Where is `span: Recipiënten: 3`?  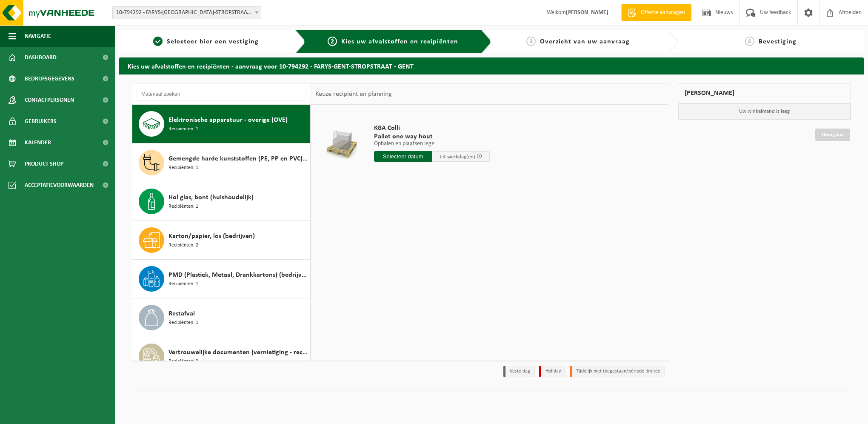
span: Recipiënten: 3 is located at coordinates (184, 361).